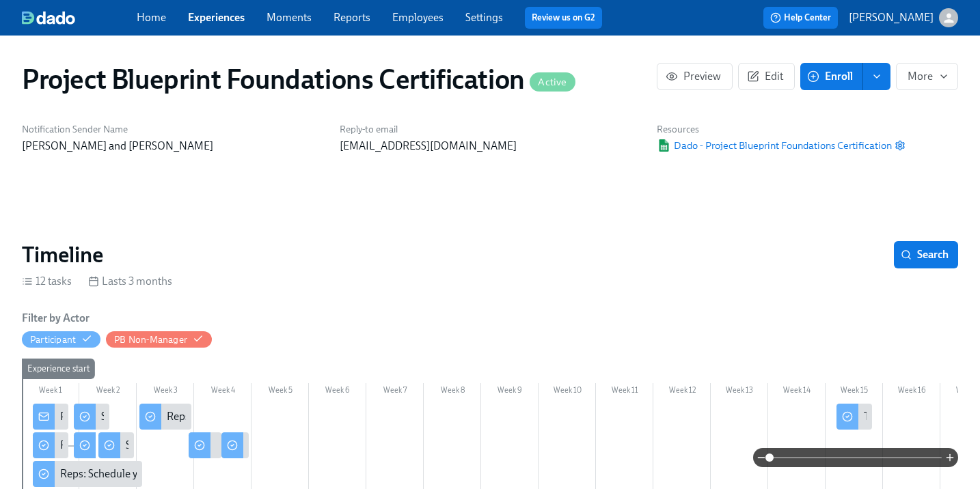 The height and width of the screenshot is (489, 980). I want to click on span: Search, so click(926, 254).